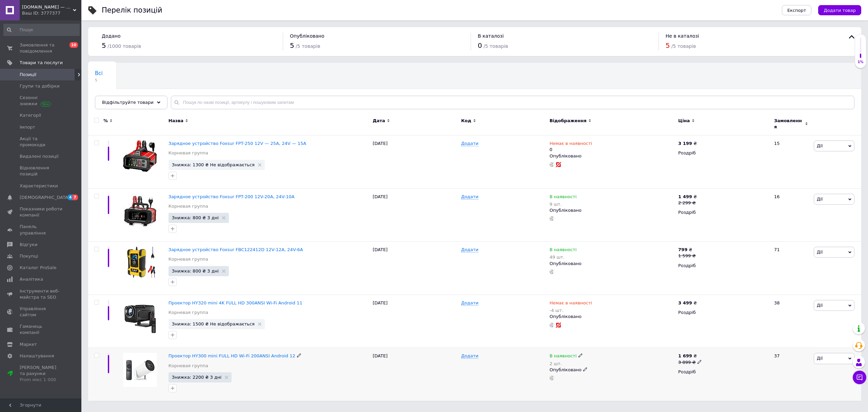 The width and height of the screenshot is (868, 412). I want to click on input: Пошук, so click(41, 30).